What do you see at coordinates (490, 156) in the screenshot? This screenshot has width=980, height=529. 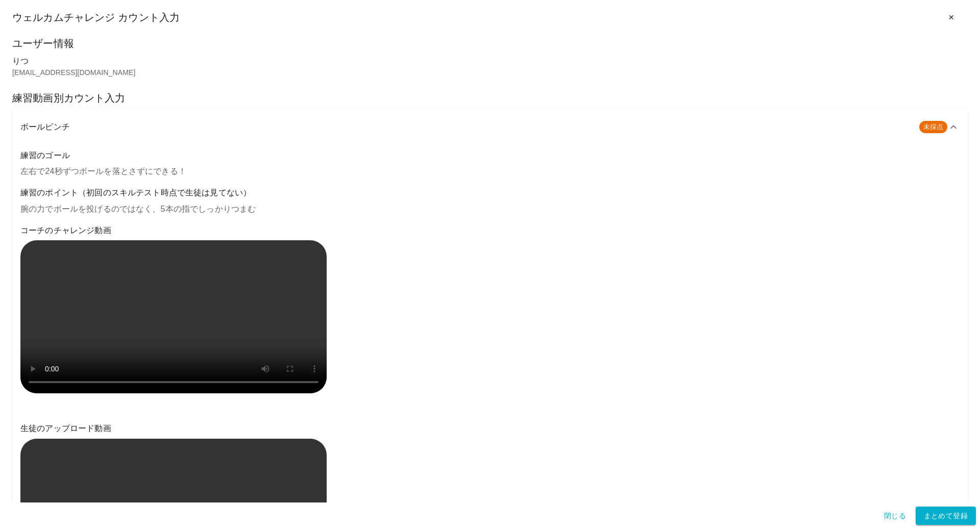 I see `h6: 練習のゴール` at bounding box center [490, 156].